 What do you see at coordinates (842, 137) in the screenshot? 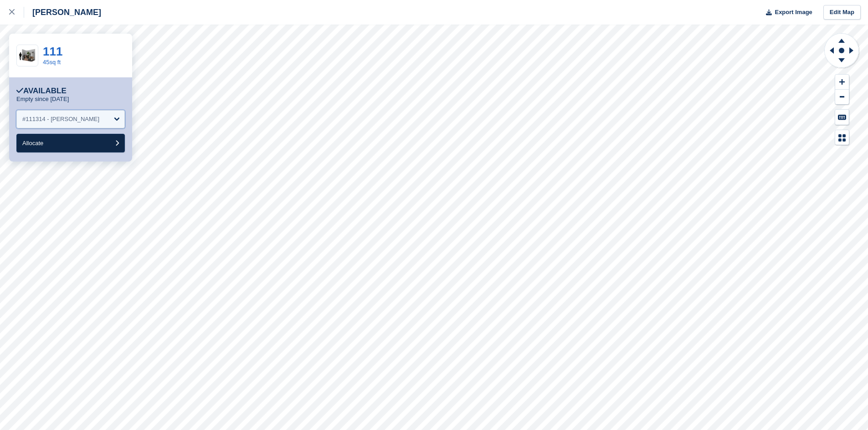
I see `button: Map Legend` at bounding box center [842, 137].